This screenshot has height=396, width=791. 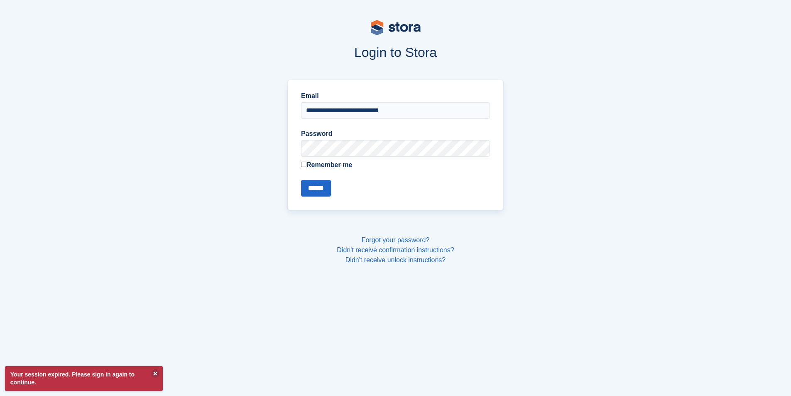 I want to click on p: Your session expired. Please sign in again to continue., so click(x=84, y=378).